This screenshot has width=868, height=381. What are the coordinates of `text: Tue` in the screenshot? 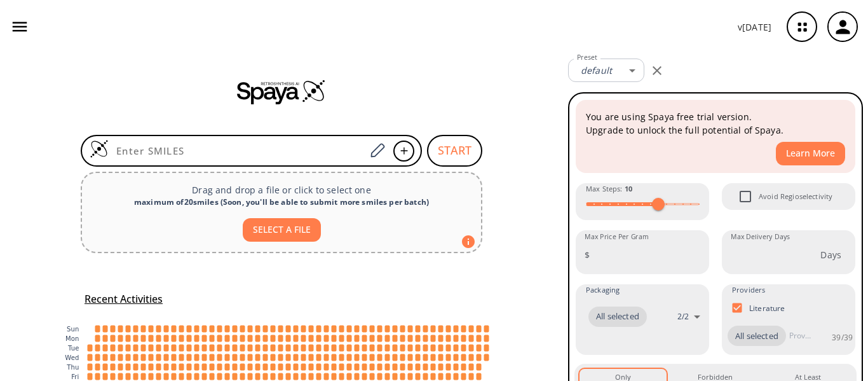 It's located at (73, 348).